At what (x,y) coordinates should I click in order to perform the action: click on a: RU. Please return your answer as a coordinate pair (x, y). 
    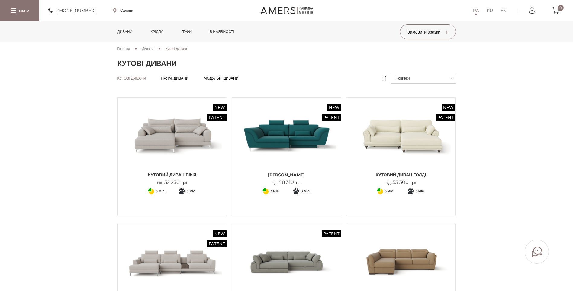
    Looking at the image, I should click on (490, 11).